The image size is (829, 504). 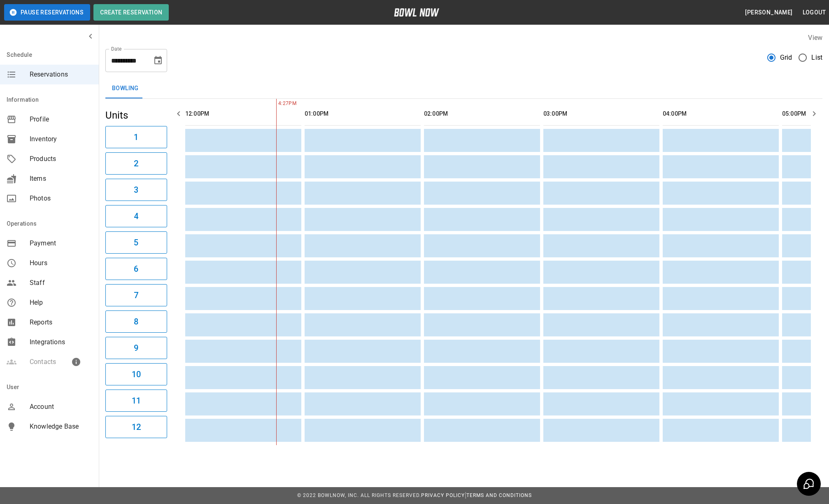 What do you see at coordinates (61, 342) in the screenshot?
I see `span: Integrations` at bounding box center [61, 342].